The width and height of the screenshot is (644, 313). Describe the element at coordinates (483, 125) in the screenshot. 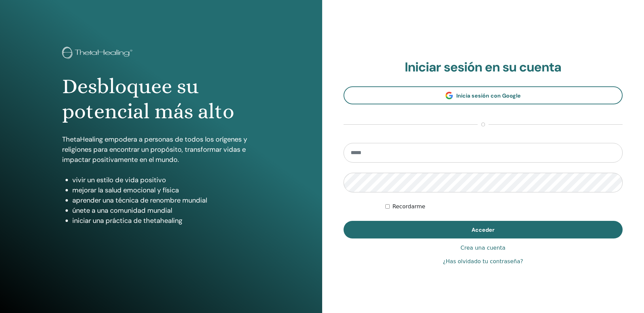

I see `span: o` at that location.